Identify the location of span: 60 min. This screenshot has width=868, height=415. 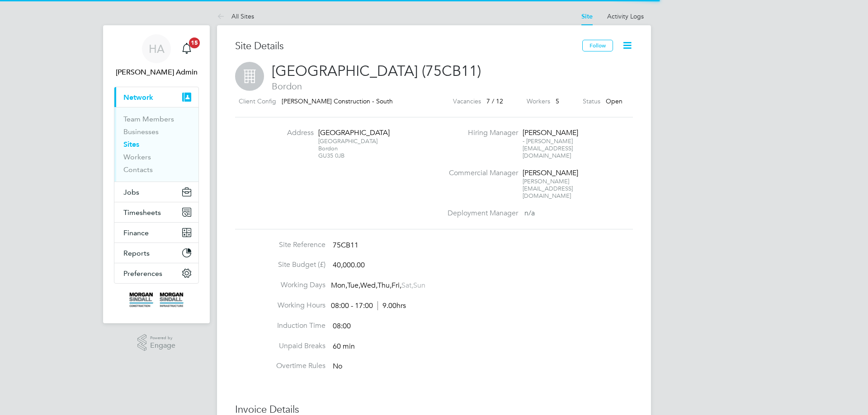
(344, 346).